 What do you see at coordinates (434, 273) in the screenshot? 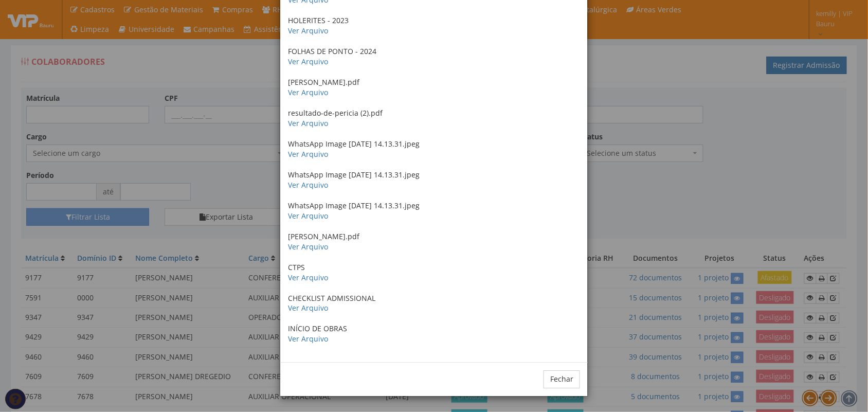
I see `p: CTPS` at bounding box center [434, 273].